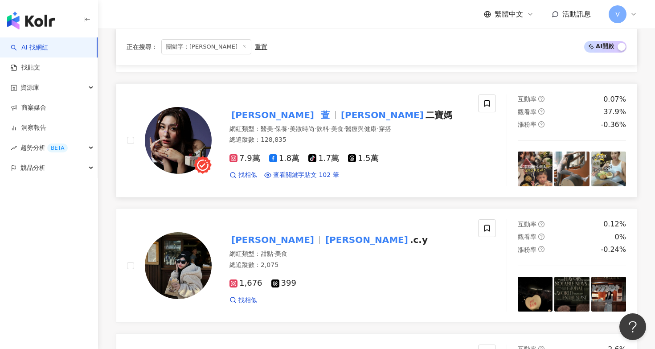 Image resolution: width=655 pixels, height=349 pixels. Describe the element at coordinates (58, 148) in the screenshot. I see `div: BETA` at that location.